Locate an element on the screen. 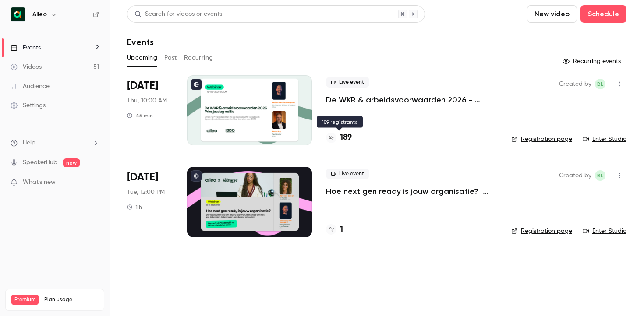 This screenshot has height=316, width=644. div: Events is located at coordinates (26, 48).